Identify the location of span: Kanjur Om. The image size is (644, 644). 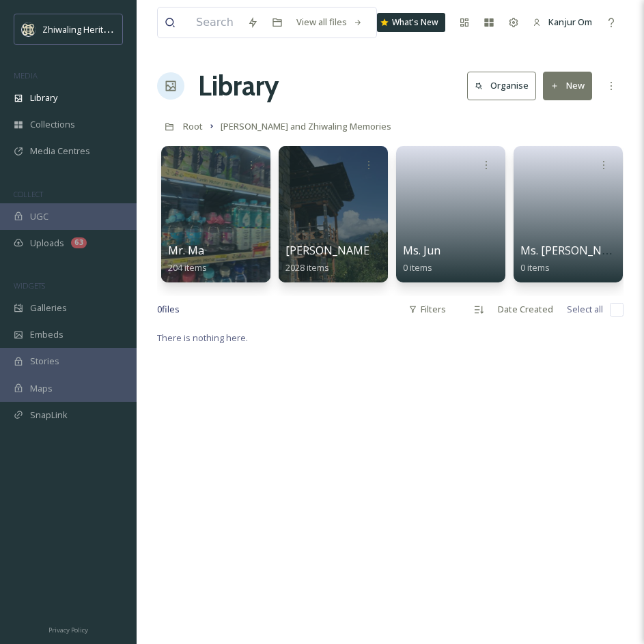
(570, 22).